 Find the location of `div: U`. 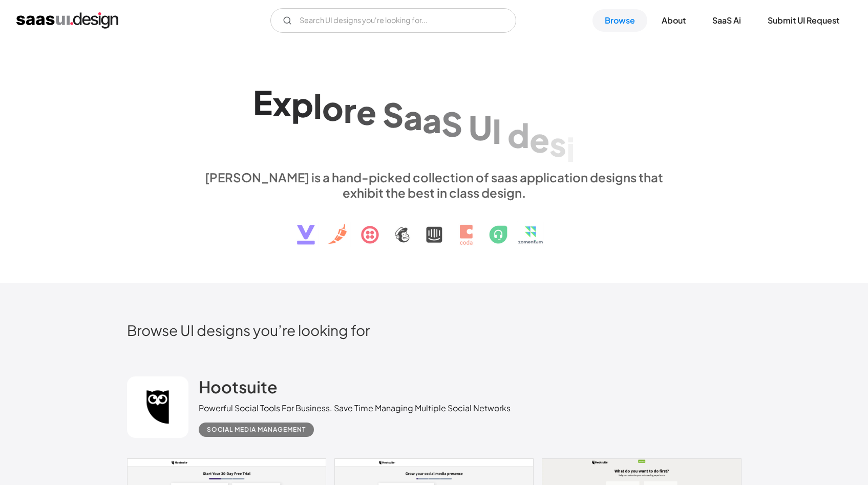

div: U is located at coordinates (481, 127).